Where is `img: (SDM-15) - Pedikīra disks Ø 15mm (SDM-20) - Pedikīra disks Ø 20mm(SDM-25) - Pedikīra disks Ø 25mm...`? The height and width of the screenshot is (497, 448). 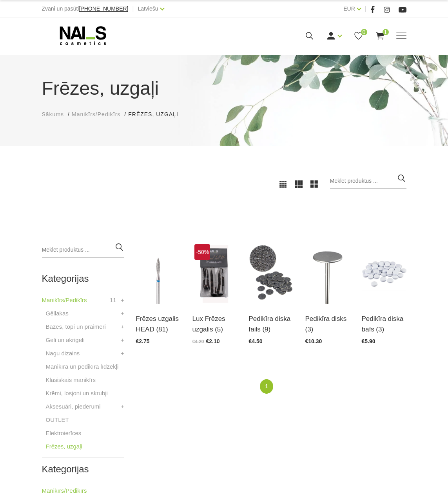
img: (SDM-15) - Pedikīra disks Ø 15mm (SDM-20) - Pedikīra disks Ø 20mm(SDM-25) - Pedikīra disks Ø 25mm... is located at coordinates (328, 273).